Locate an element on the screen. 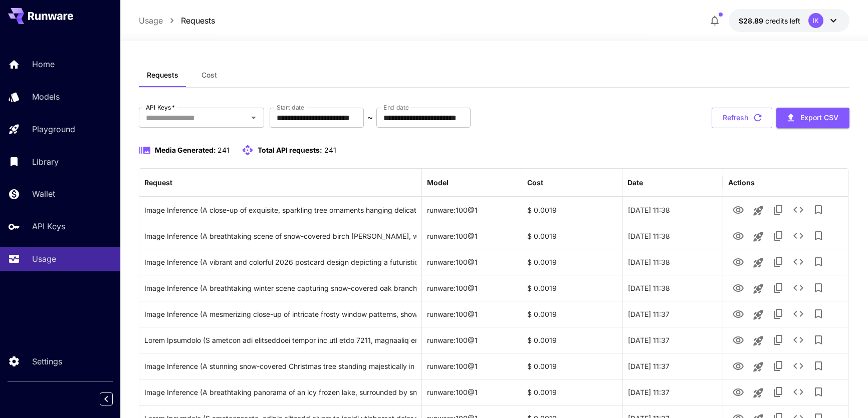 Image resolution: width=868 pixels, height=418 pixels. button: Open is located at coordinates (254, 117).